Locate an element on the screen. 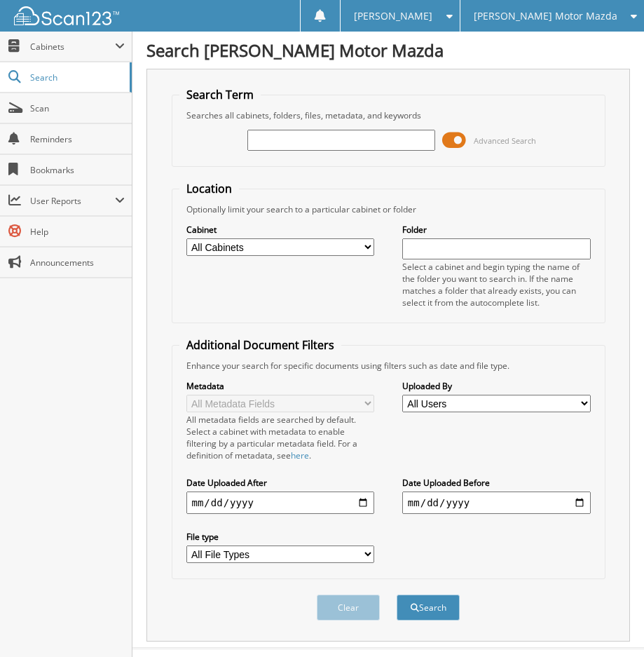  div: Searches all cabinets, folders, files, metadata, and keywords is located at coordinates (388, 115).